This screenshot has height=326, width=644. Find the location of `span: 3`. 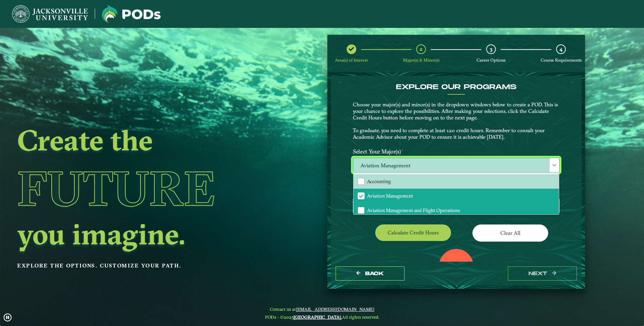

span: 3 is located at coordinates (491, 49).